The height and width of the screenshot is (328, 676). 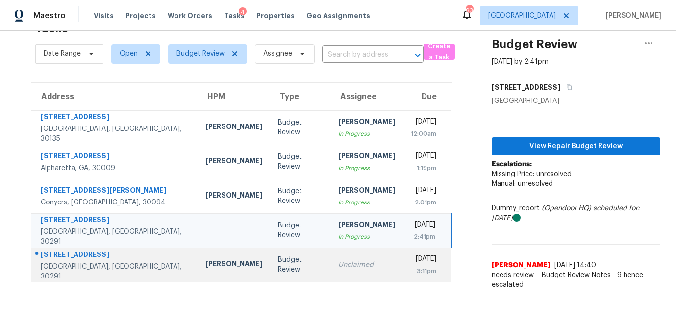 What do you see at coordinates (418, 55) in the screenshot?
I see `button: Open` at bounding box center [418, 55].